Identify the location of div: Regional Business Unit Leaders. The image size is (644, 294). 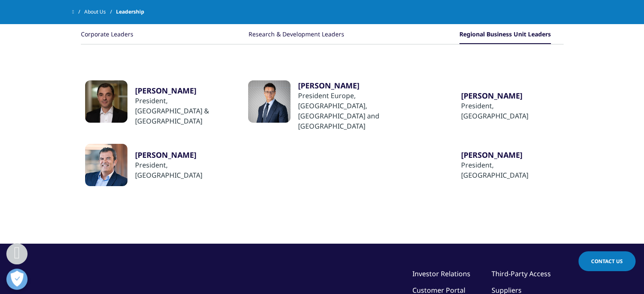
(505, 35).